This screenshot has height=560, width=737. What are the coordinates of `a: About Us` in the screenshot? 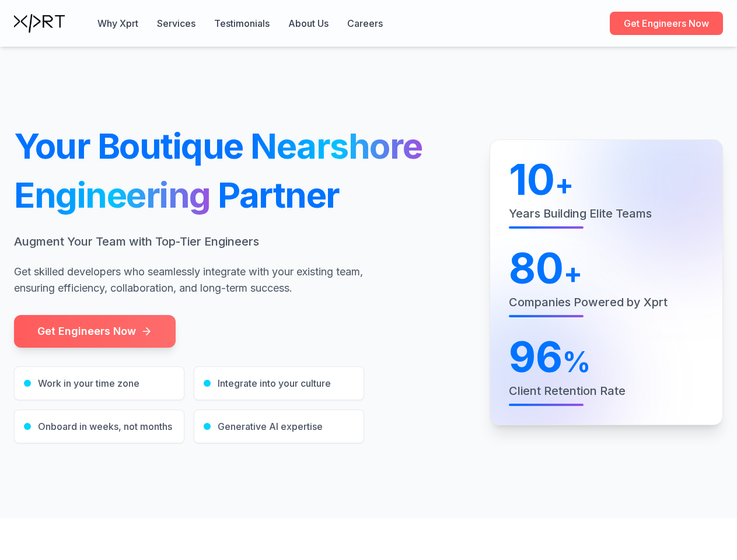 It's located at (308, 23).